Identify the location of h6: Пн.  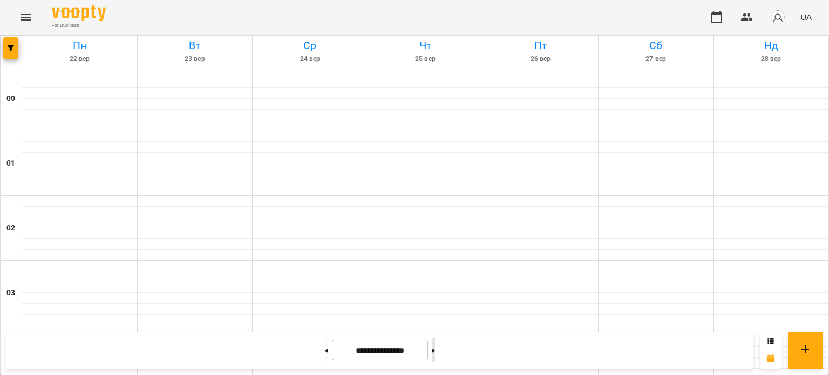
(79, 45).